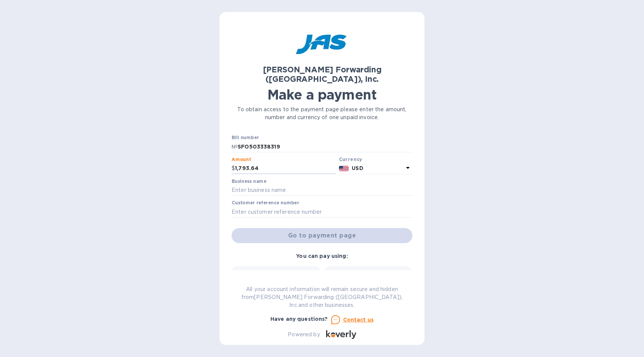  Describe the element at coordinates (241, 160) in the screenshot. I see `label: Amount` at that location.